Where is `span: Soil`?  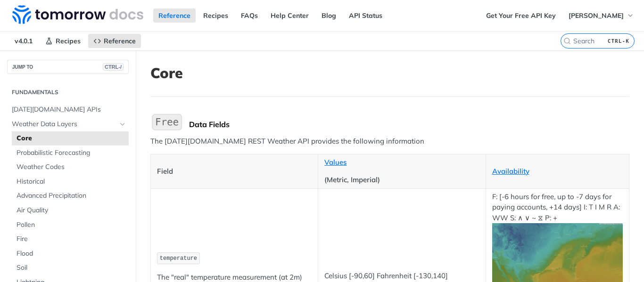
span: Soil is located at coordinates (71, 268).